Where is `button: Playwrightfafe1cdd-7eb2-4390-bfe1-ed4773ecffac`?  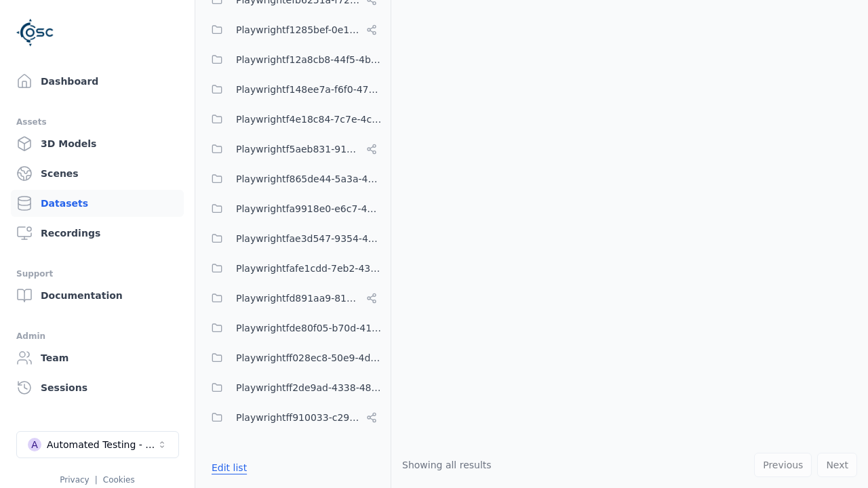 button: Playwrightfafe1cdd-7eb2-4390-bfe1-ed4773ecffac is located at coordinates (293, 268).